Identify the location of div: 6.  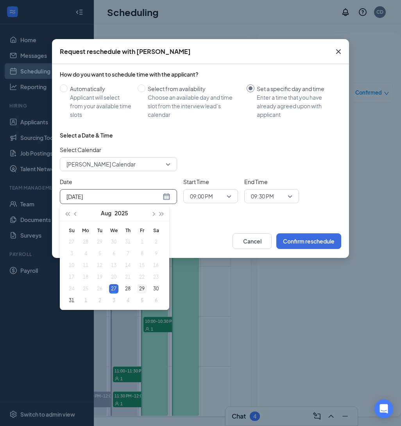
(156, 301).